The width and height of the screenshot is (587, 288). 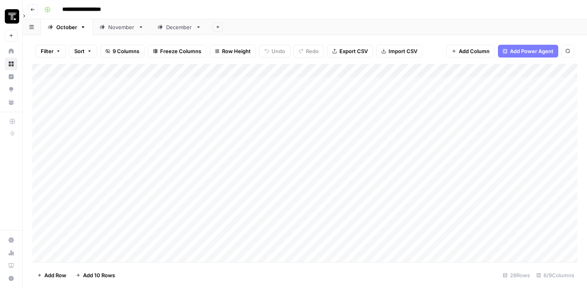 What do you see at coordinates (67, 27) in the screenshot?
I see `div: October` at bounding box center [67, 27].